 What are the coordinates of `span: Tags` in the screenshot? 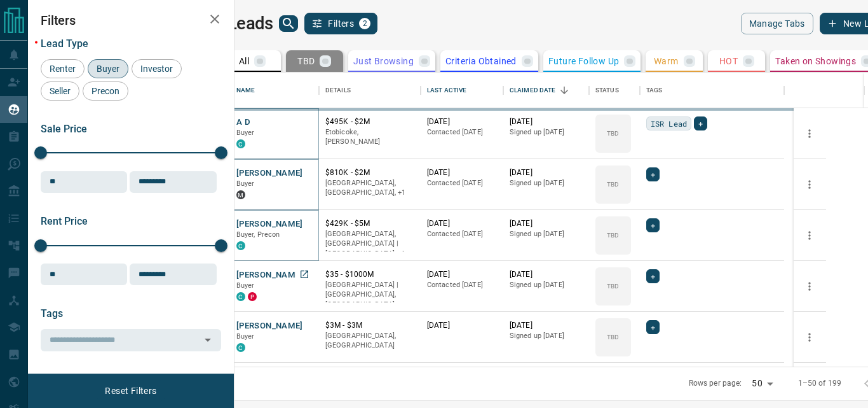 It's located at (51, 313).